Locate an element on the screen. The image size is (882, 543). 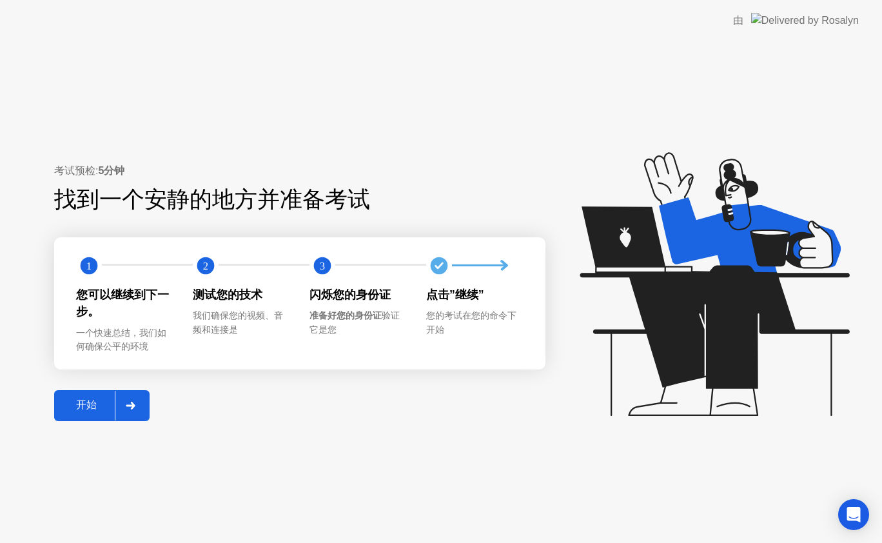
div: 由 is located at coordinates (738, 21).